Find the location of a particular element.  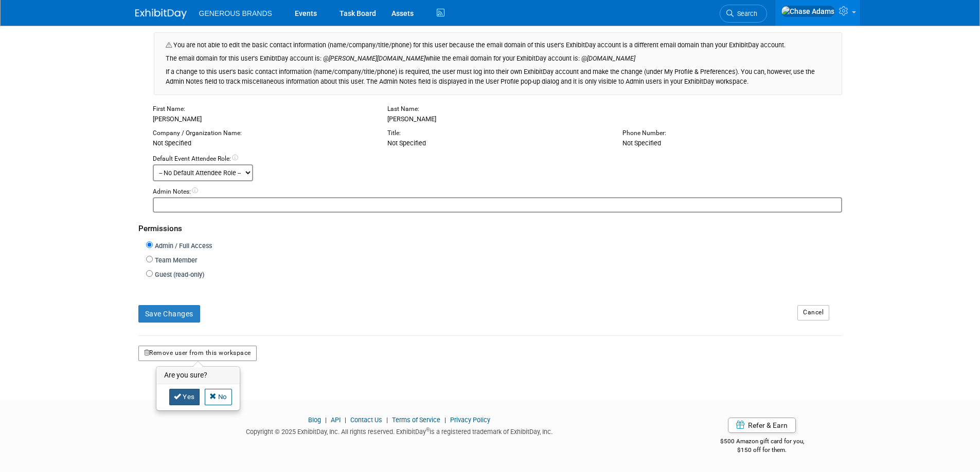

div: If a change to this user's basic contact information (name/company/title/phone) is required, the ... is located at coordinates (498, 75).